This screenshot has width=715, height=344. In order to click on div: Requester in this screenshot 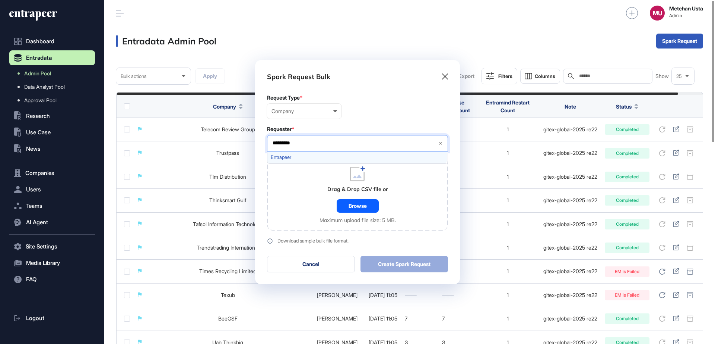, I will do `click(358, 129)`.